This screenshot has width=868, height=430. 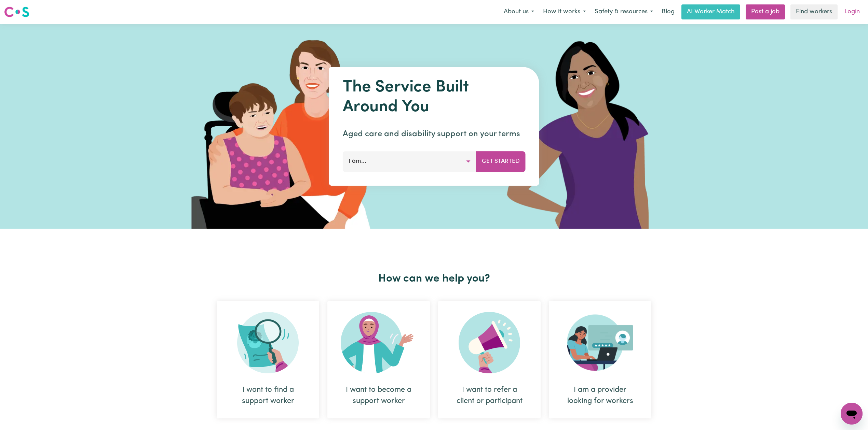 I want to click on p: Aged care and disability support on your terms, so click(x=434, y=134).